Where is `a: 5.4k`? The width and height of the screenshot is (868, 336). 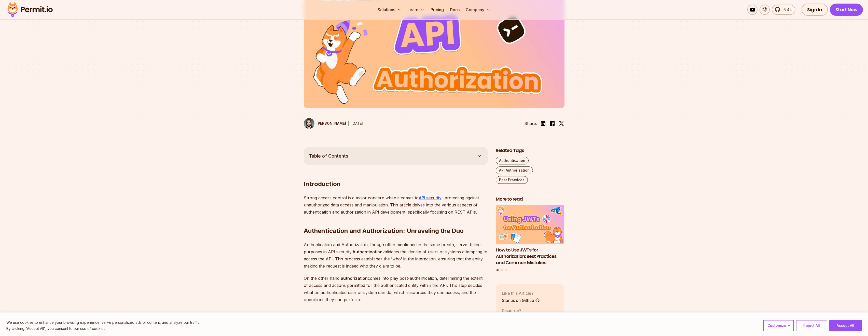 a: 5.4k is located at coordinates (784, 10).